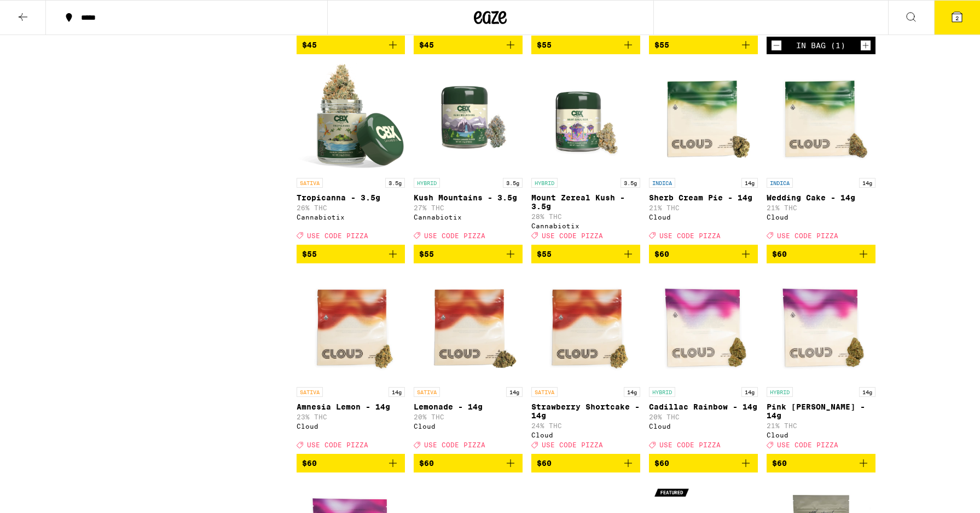 This screenshot has height=513, width=980. Describe the element at coordinates (468, 117) in the screenshot. I see `img: Cannabiotix - Kush Mountains - 3.5g` at that location.